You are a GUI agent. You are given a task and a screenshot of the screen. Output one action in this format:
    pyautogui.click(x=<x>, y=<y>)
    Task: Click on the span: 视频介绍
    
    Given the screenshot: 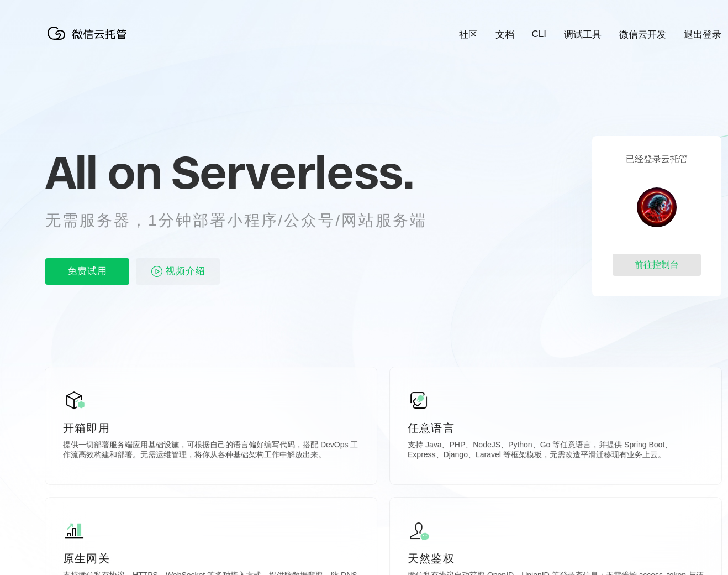 What is the action you would take?
    pyautogui.click(x=185, y=271)
    